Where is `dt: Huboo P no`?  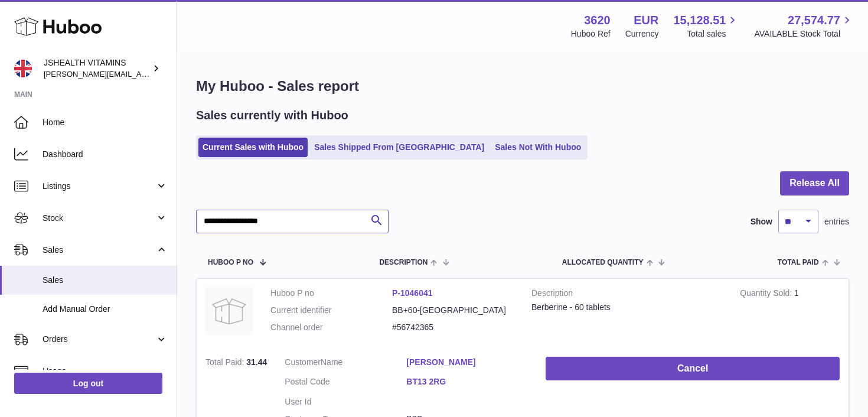
dt: Huboo P no is located at coordinates (331, 293).